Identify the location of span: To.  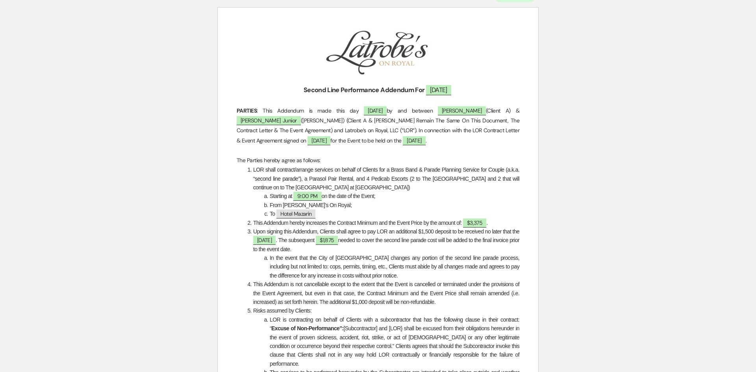
(272, 214).